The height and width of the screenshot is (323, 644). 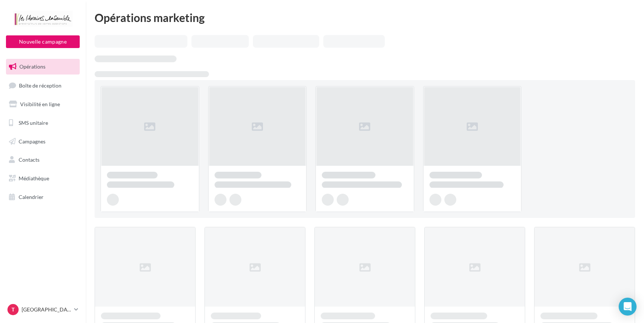 What do you see at coordinates (43, 42) in the screenshot?
I see `button: Nouvelle campagne` at bounding box center [43, 42].